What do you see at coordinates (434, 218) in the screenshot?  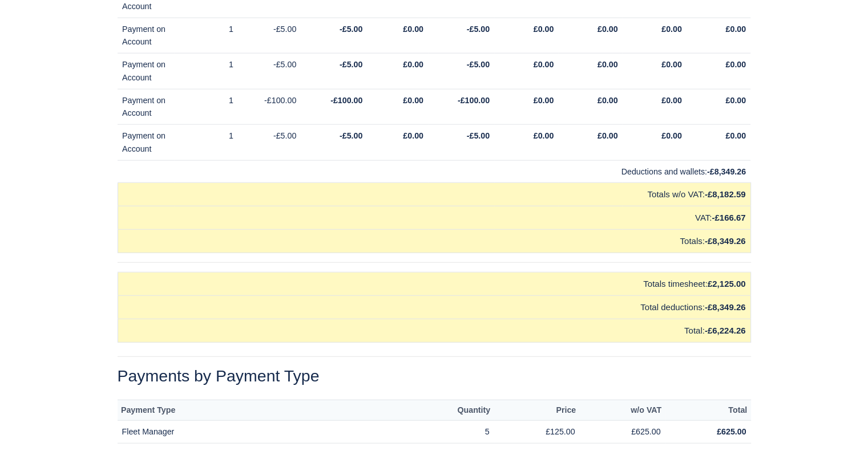 I see `td: VAT:` at bounding box center [434, 218].